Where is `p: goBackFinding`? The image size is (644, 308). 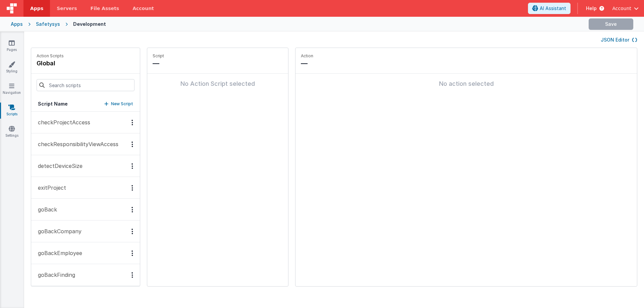 p: goBackFinding is located at coordinates (54, 275).